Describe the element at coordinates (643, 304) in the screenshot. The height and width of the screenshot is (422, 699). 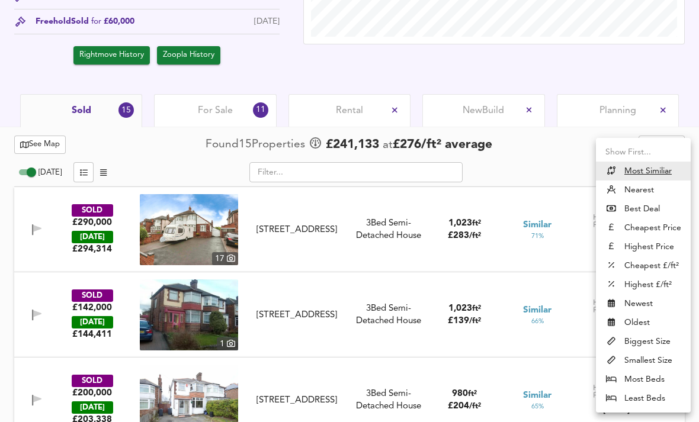
I see `li: Newest` at that location.